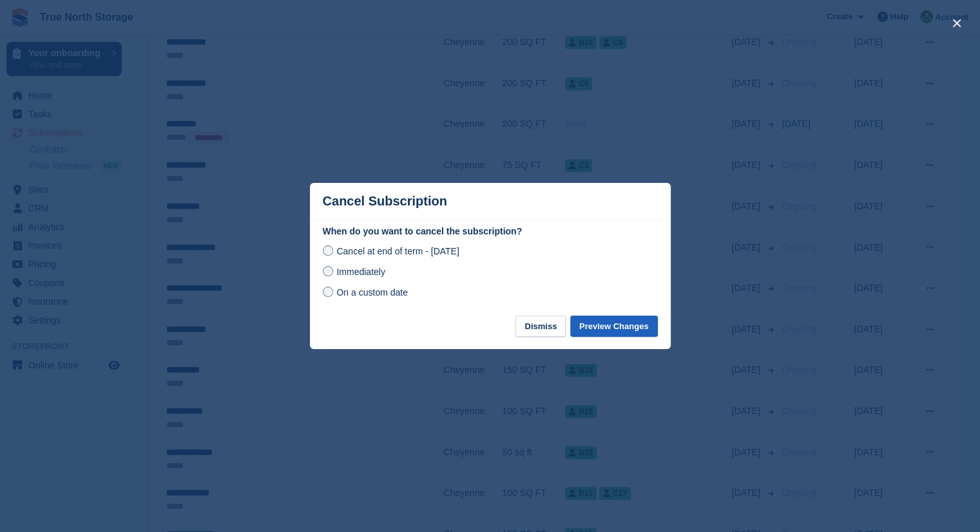  I want to click on button: close, so click(957, 23).